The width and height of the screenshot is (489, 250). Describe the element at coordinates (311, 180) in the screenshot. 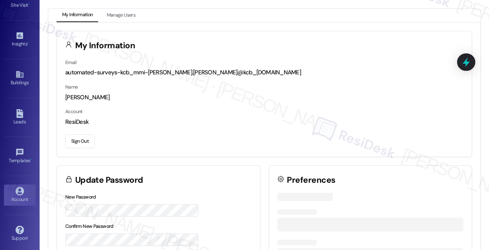

I see `h3: Preferences` at that location.